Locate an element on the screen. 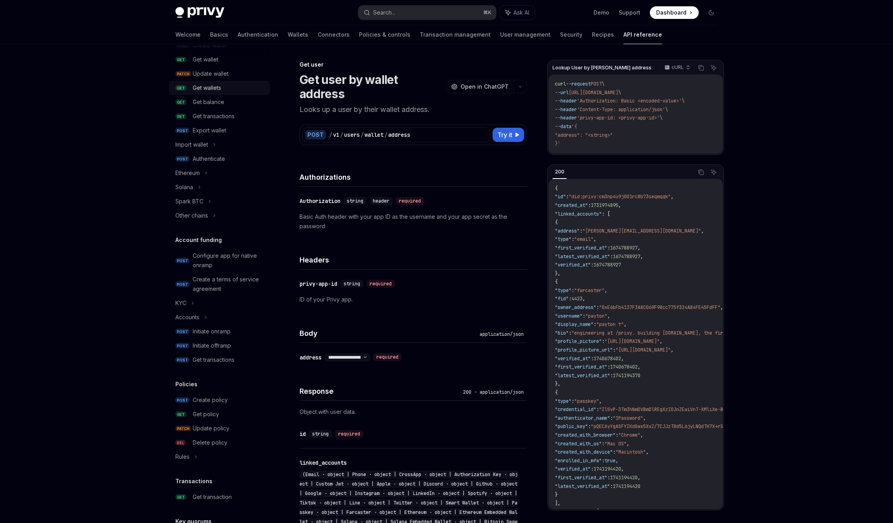 The width and height of the screenshot is (893, 523). a: PATCHUpdate wallet is located at coordinates (220, 74).